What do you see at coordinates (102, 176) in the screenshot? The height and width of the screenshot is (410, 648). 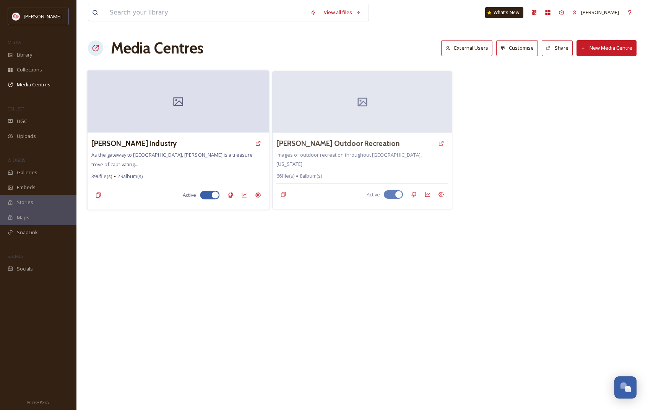 I see `span: 396 file(s)` at bounding box center [102, 176].